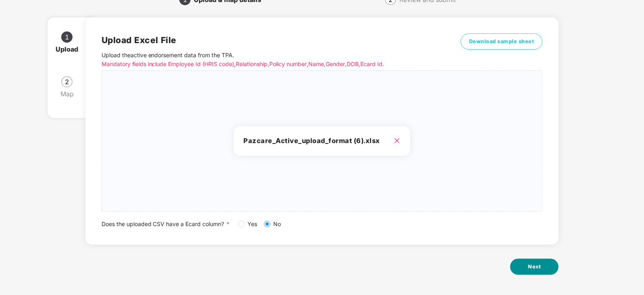  Describe the element at coordinates (67, 37) in the screenshot. I see `span: 1` at that location.